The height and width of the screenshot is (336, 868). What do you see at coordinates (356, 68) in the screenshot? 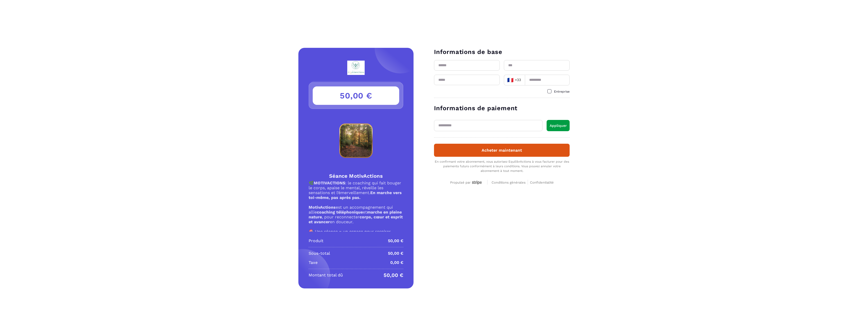
I see `img: logo` at bounding box center [356, 68].